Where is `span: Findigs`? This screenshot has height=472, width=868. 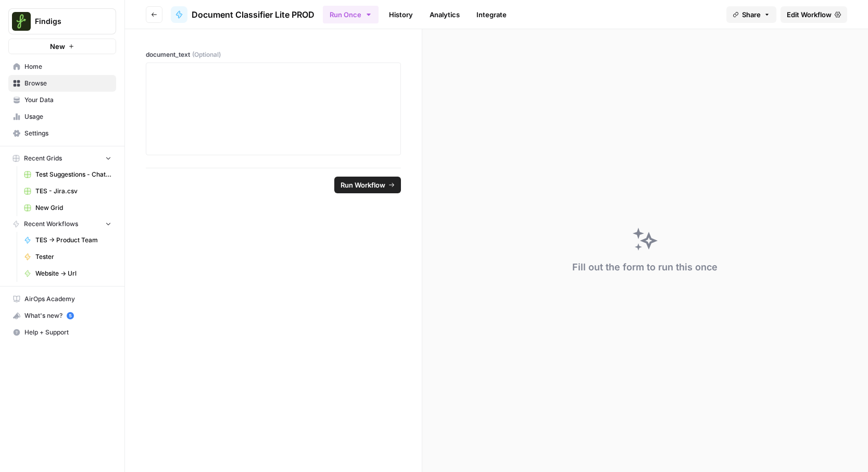 span: Findigs is located at coordinates (66, 21).